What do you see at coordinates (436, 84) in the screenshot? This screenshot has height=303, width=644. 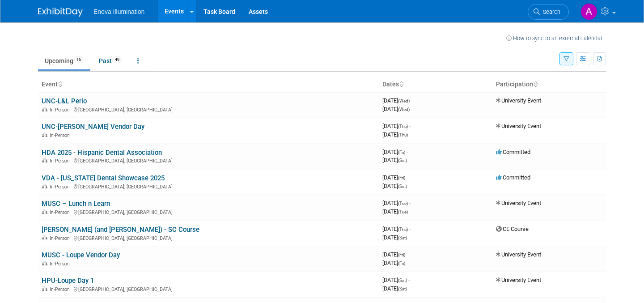 I see `th: Dates` at bounding box center [436, 84].